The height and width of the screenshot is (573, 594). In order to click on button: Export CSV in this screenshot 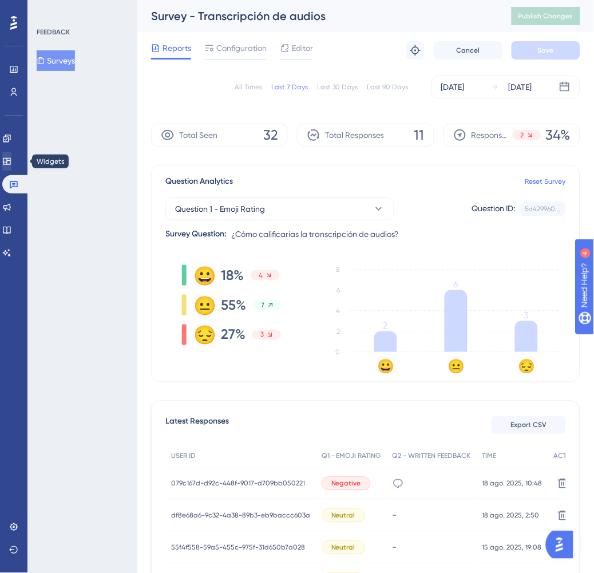, I will do `click(529, 425)`.